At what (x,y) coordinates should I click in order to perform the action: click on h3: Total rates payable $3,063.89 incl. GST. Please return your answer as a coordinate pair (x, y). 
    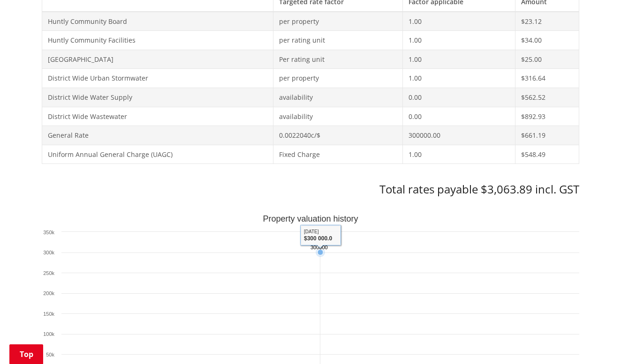
    Looking at the image, I should click on (310, 190).